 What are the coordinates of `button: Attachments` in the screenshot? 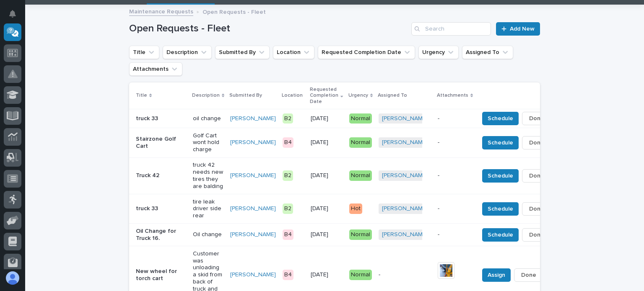 It's located at (155, 69).